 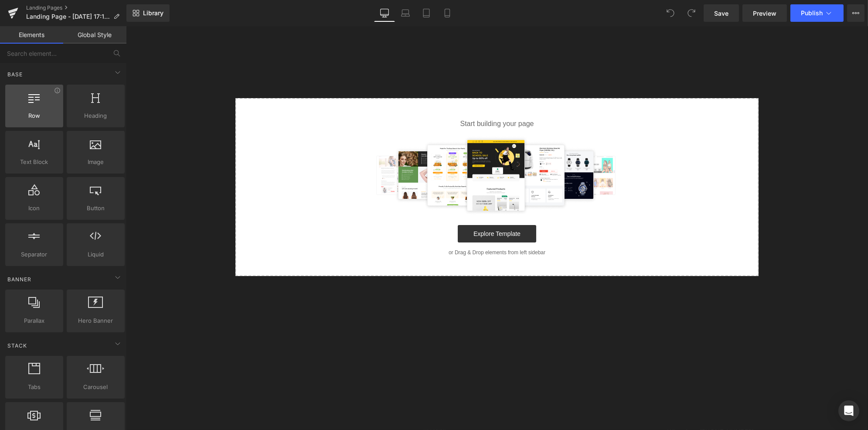 What do you see at coordinates (353, 404) in the screenshot?
I see `a: Account` at bounding box center [353, 404].